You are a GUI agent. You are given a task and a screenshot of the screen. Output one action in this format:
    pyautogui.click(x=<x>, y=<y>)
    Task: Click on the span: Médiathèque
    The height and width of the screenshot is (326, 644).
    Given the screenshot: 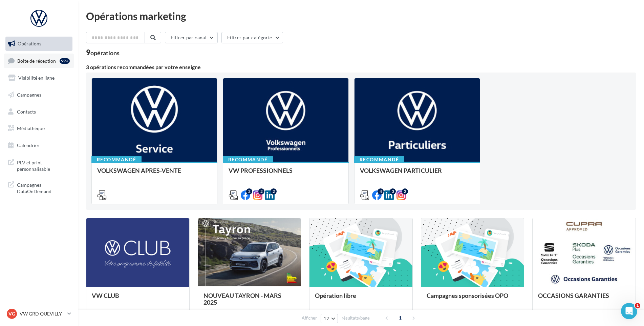 What is the action you would take?
    pyautogui.click(x=31, y=128)
    